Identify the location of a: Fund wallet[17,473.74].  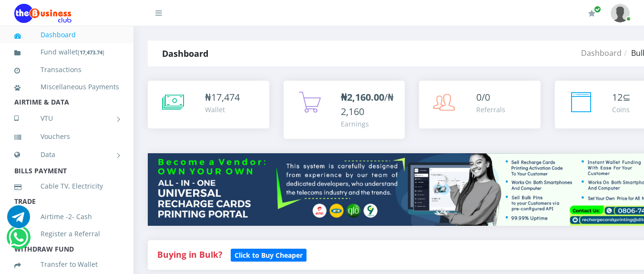
(67, 52).